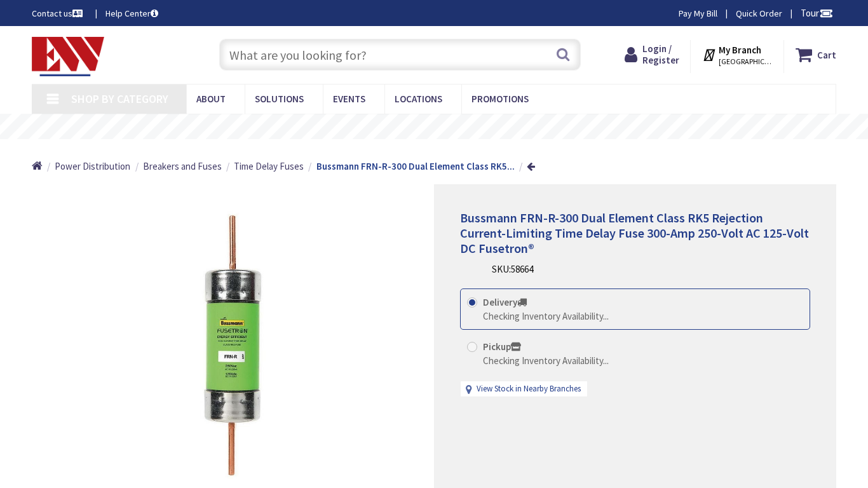 The image size is (868, 488). What do you see at coordinates (132, 13) in the screenshot?
I see `a: Help Center` at bounding box center [132, 13].